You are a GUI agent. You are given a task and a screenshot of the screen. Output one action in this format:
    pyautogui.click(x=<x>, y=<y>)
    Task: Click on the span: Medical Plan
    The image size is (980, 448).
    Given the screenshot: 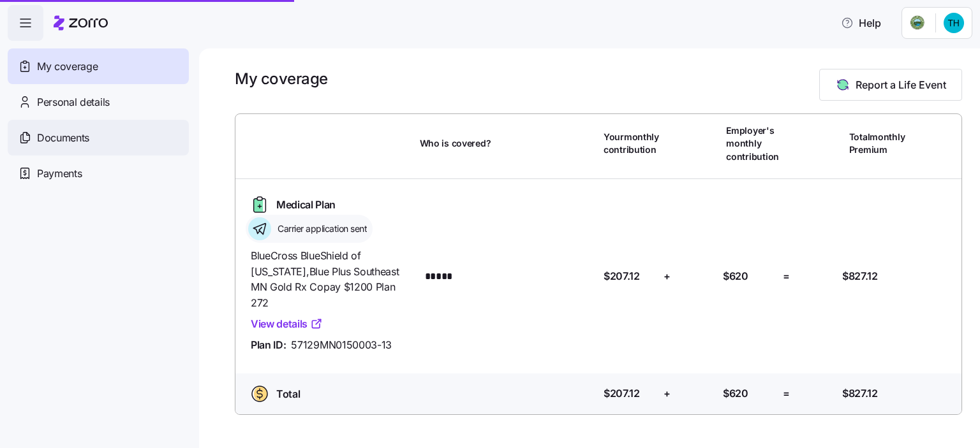 What is the action you would take?
    pyautogui.click(x=306, y=205)
    